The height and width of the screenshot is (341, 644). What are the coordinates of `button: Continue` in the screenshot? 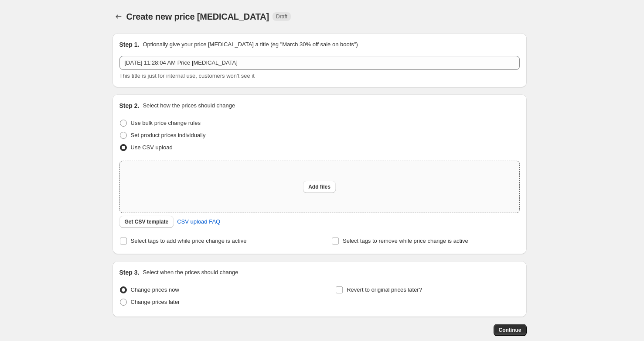 It's located at (510, 330).